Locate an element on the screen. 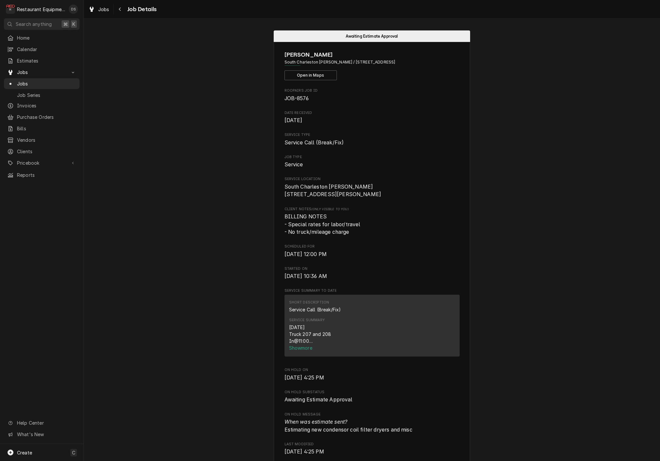  span: Service Call (Break/Fix) is located at coordinates (315, 143).